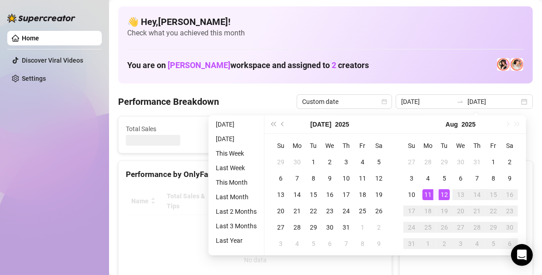 Image resolution: width=542 pixels, height=275 pixels. I want to click on span: loading, so click(255, 235).